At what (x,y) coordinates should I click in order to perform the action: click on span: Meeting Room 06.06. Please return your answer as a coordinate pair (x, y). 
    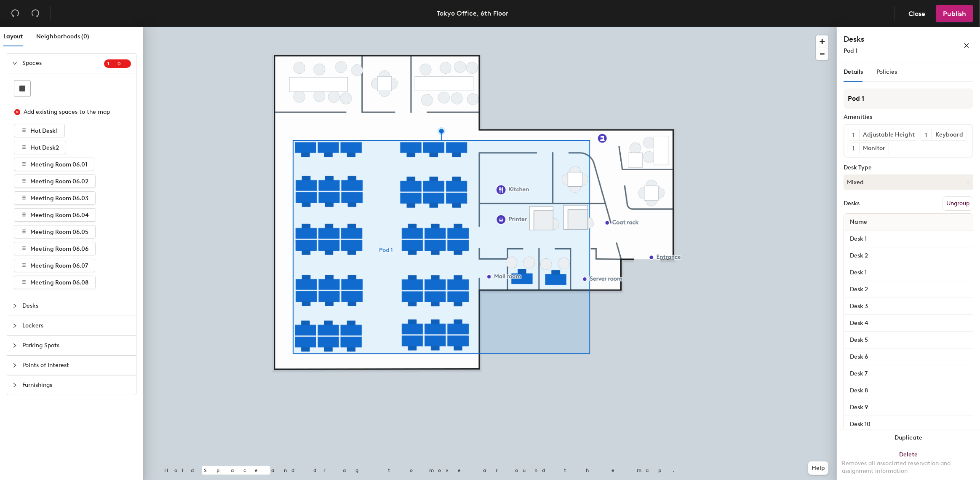
    Looking at the image, I should click on (59, 248).